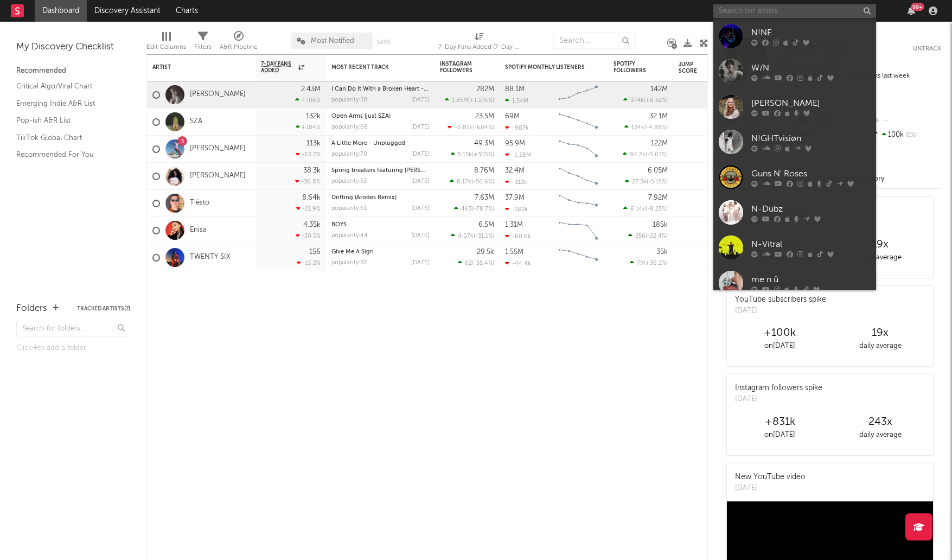 The width and height of the screenshot is (952, 560). Describe the element at coordinates (68, 138) in the screenshot. I see `a: TikTok Global Chart` at that location.